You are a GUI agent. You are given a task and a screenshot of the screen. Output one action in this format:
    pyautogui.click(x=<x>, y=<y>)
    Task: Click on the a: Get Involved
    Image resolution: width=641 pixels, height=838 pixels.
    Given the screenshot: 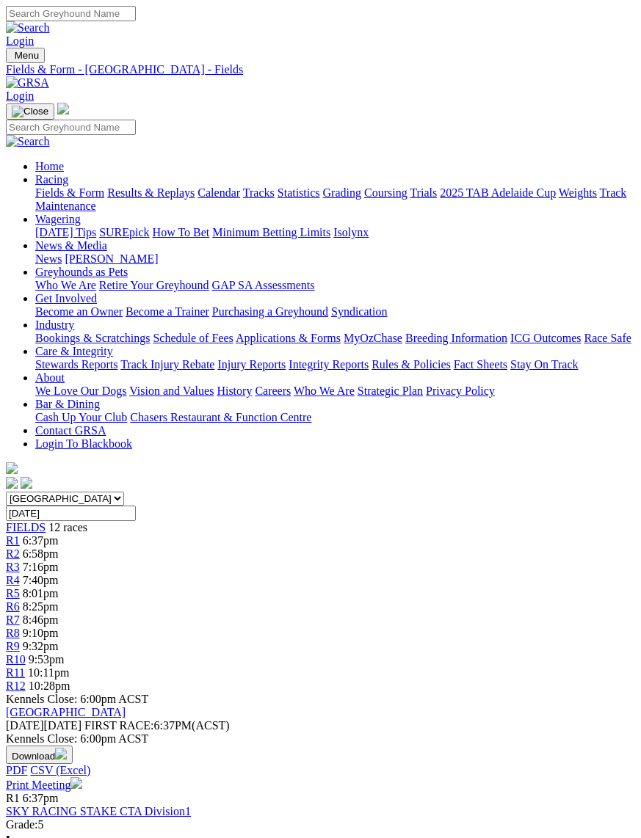 What is the action you would take?
    pyautogui.click(x=66, y=298)
    